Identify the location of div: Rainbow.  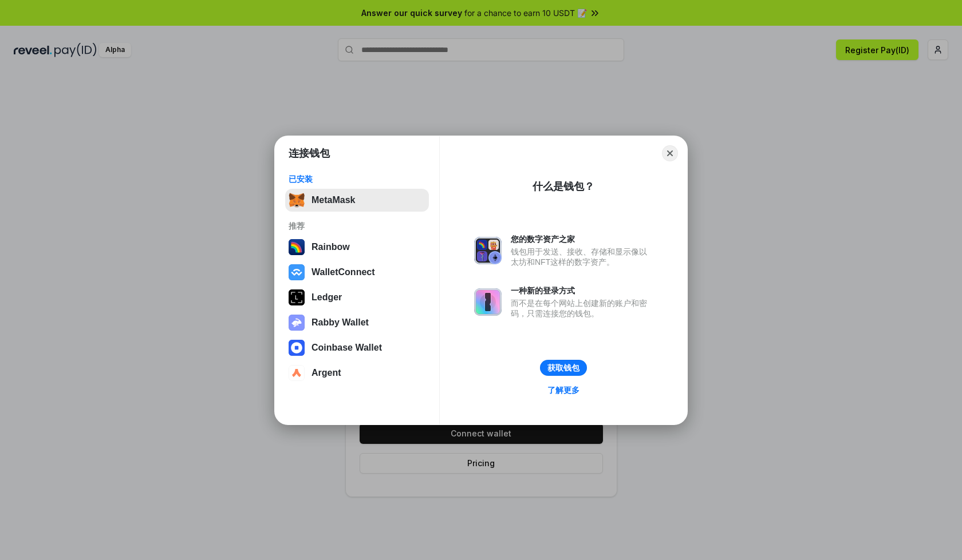
(331, 247).